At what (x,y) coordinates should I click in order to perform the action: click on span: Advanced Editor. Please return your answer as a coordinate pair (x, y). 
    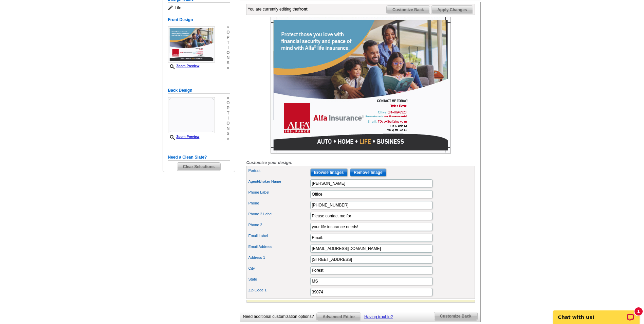
    Looking at the image, I should click on (338, 317).